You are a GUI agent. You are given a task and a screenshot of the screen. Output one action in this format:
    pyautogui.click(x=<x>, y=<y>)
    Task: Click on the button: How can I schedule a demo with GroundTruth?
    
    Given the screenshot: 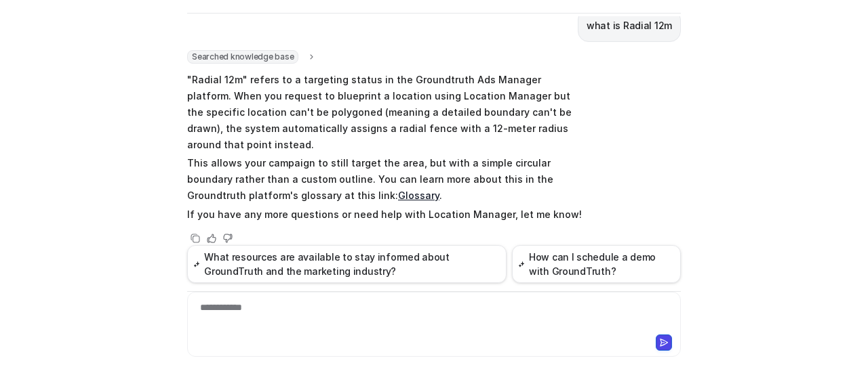 What is the action you would take?
    pyautogui.click(x=596, y=264)
    